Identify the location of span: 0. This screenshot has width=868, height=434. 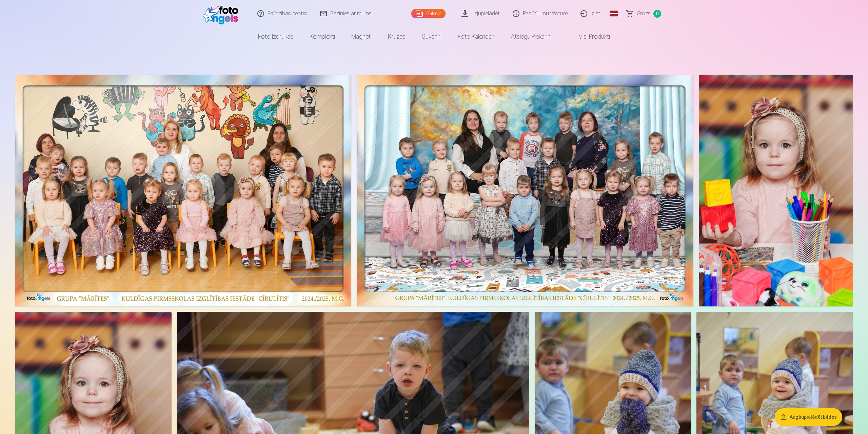
(657, 14).